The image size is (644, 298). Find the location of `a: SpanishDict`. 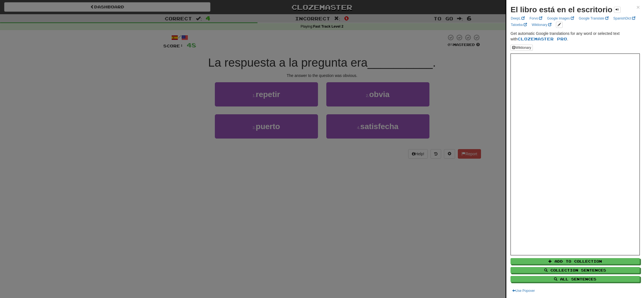

a: SpanishDict is located at coordinates (624, 18).